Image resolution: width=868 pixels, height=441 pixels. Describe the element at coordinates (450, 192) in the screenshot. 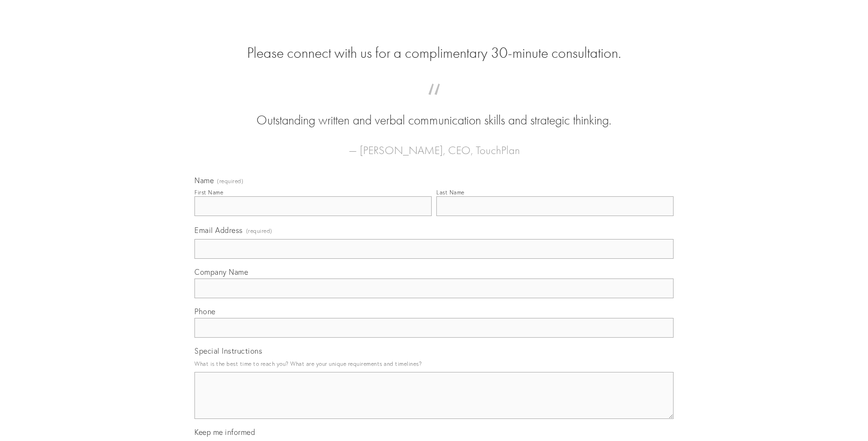

I see `div: Last Name` at that location.